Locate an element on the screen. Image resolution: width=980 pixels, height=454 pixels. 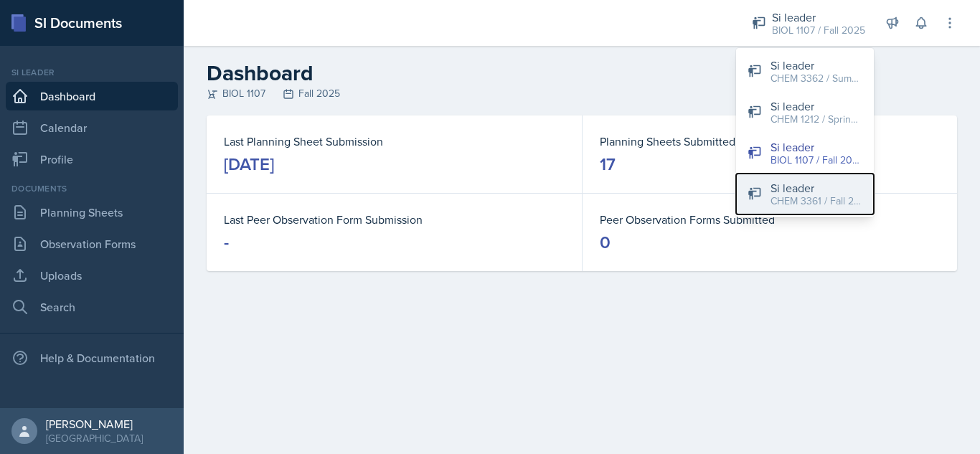
a: Search is located at coordinates (92, 307).